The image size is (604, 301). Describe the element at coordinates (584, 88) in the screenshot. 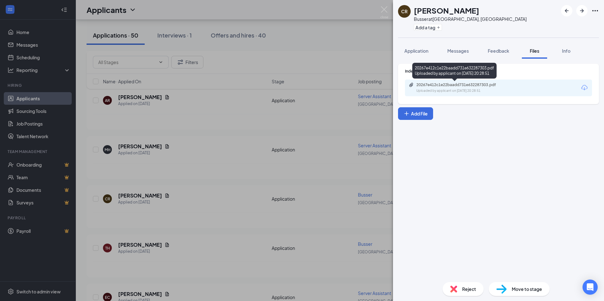

I see `svg: Download` at that location.